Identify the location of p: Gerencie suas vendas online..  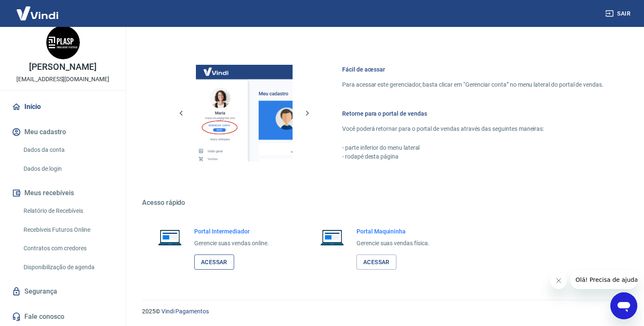
(232, 243).